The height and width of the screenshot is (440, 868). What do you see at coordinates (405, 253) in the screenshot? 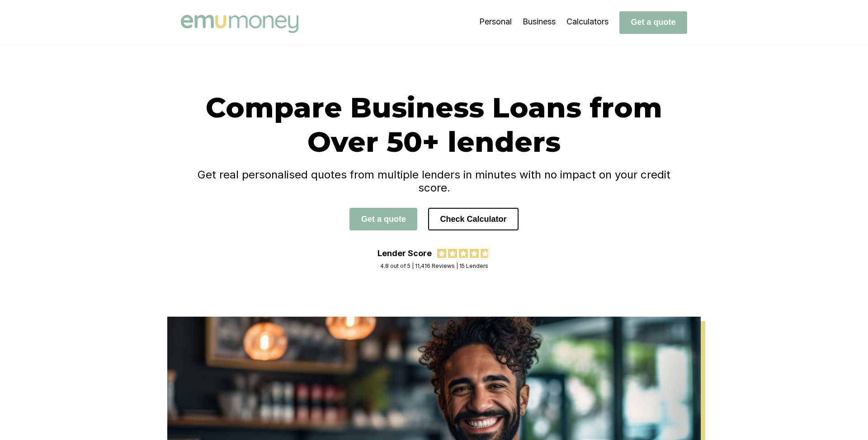
I see `div: Lender Score` at bounding box center [405, 253].